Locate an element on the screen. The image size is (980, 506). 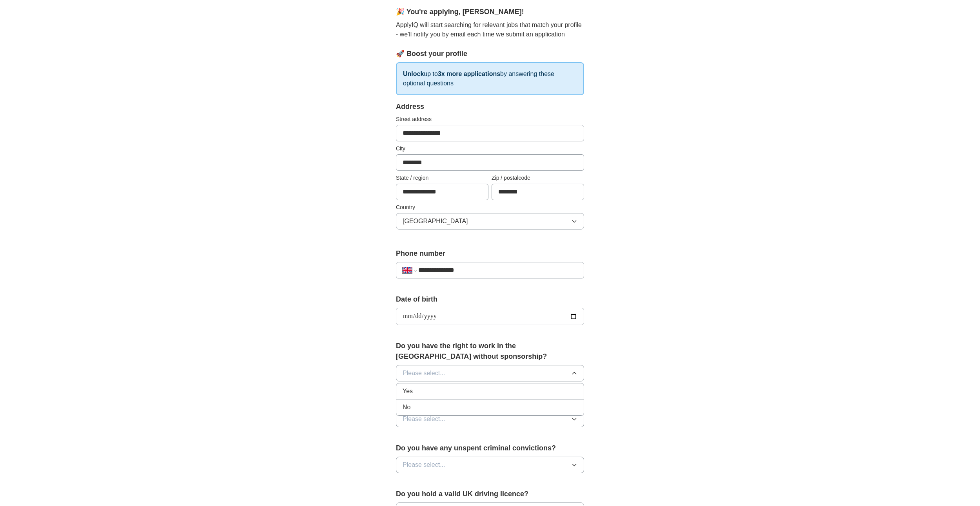
span: No is located at coordinates (407, 407).